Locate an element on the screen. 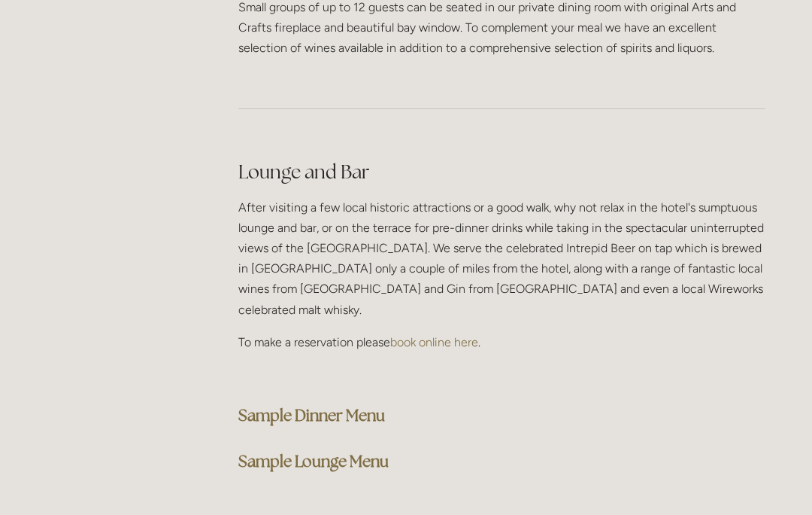 This screenshot has width=812, height=515. a: Sample Dinner Menu is located at coordinates (312, 414).